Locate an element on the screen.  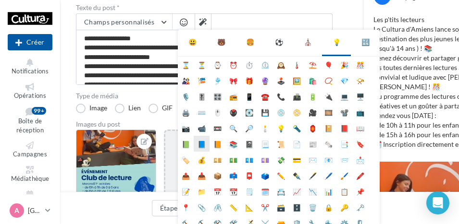
span: Notifications is located at coordinates (30, 71).